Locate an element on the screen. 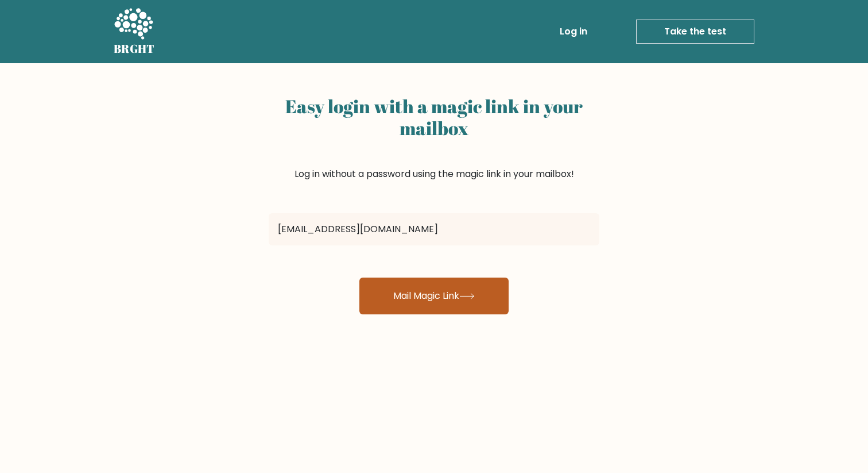  h2: Easy login with a magic link in your mailbox is located at coordinates (434, 117).